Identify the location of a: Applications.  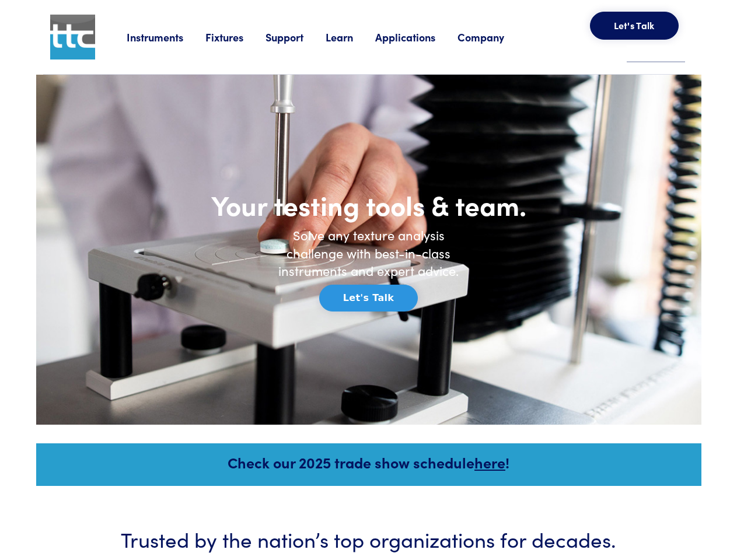
(416, 36).